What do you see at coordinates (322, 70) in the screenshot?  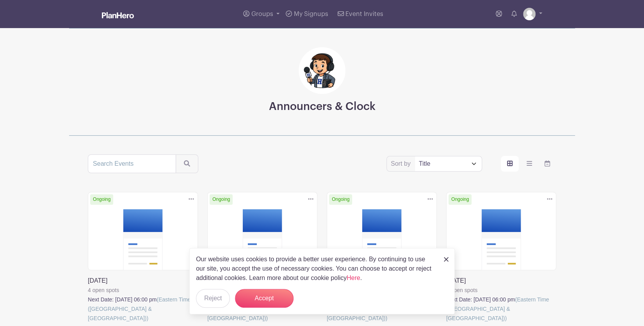 I see `img: Untitled%20design%20(19).png` at bounding box center [322, 70].